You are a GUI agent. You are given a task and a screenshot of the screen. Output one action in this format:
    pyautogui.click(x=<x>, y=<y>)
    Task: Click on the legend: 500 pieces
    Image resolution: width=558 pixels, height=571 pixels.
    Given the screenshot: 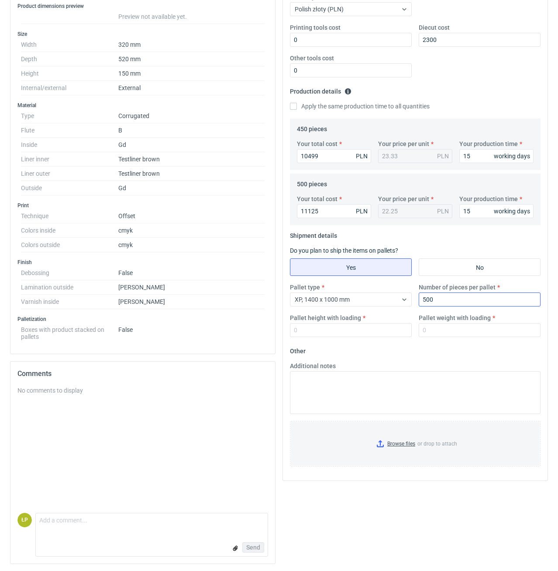 What is the action you would take?
    pyautogui.click(x=312, y=182)
    